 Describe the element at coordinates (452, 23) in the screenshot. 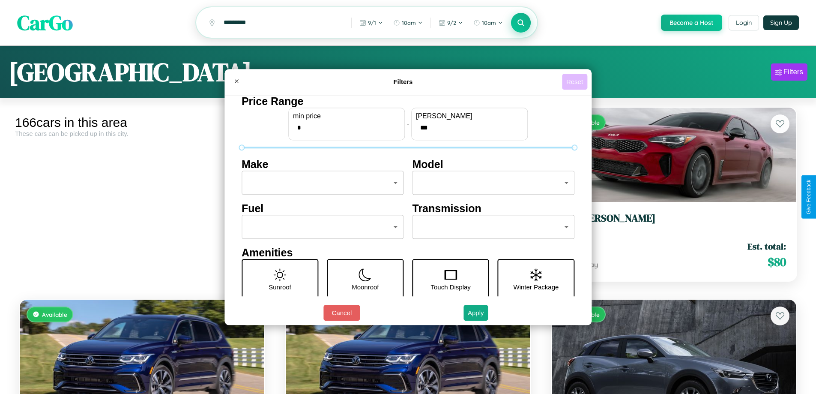

I see `span: 9 / 2` at that location.